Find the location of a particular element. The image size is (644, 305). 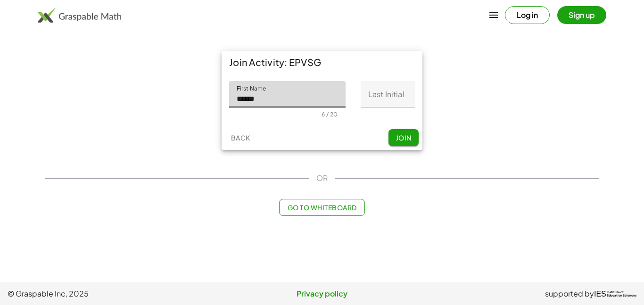

span: Institute of Education Sciences is located at coordinates (622, 293).